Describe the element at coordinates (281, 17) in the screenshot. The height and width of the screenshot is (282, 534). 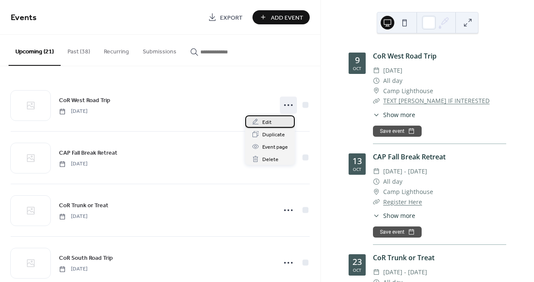
I see `button: Add Event` at that location.